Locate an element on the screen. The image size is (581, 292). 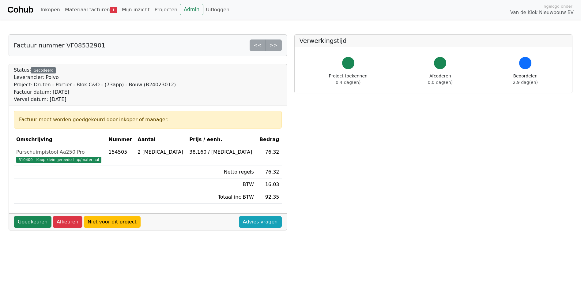
a: Uitloggen is located at coordinates (218, 10).